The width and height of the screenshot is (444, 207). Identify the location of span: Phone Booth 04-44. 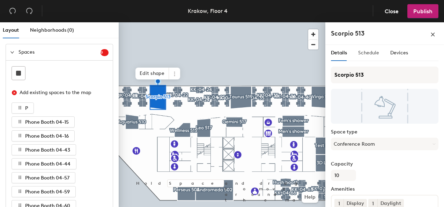
(48, 164).